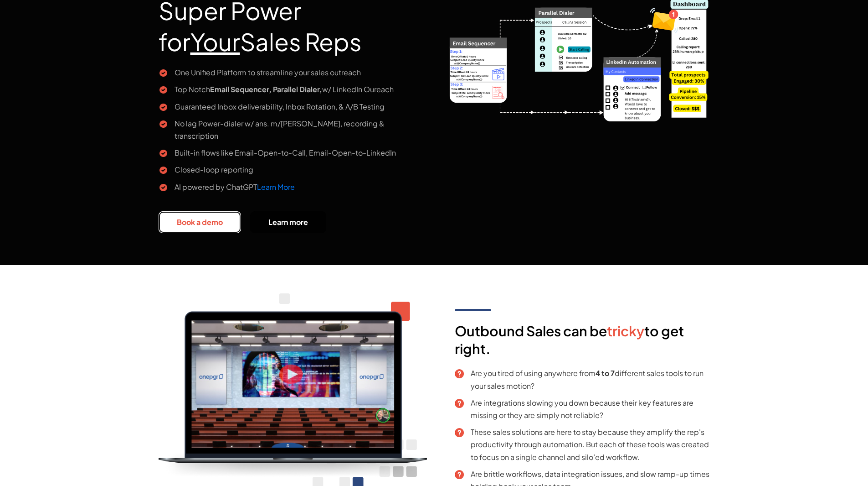  What do you see at coordinates (276, 187) in the screenshot?
I see `a: Learn More` at bounding box center [276, 187].